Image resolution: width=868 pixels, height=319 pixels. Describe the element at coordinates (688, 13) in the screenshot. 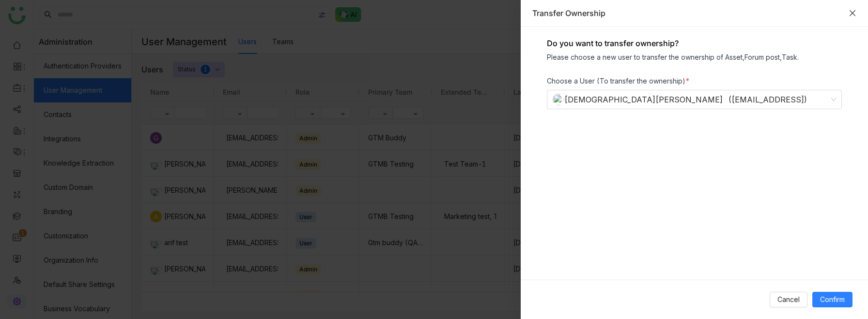

I see `div: Transfer Ownership` at that location.